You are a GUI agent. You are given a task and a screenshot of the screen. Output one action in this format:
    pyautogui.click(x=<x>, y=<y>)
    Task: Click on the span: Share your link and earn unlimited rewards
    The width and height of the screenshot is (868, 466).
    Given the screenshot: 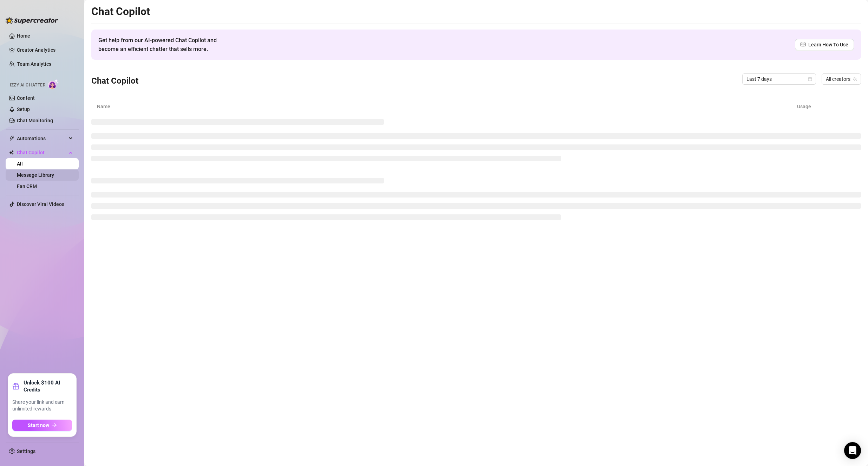 What is the action you would take?
    pyautogui.click(x=42, y=406)
    